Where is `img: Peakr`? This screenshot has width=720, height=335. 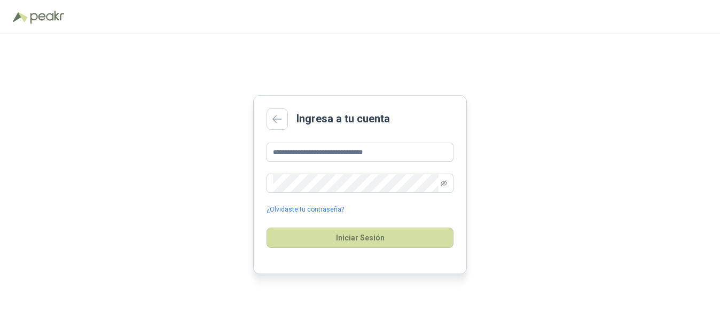 img: Peakr is located at coordinates (47, 17).